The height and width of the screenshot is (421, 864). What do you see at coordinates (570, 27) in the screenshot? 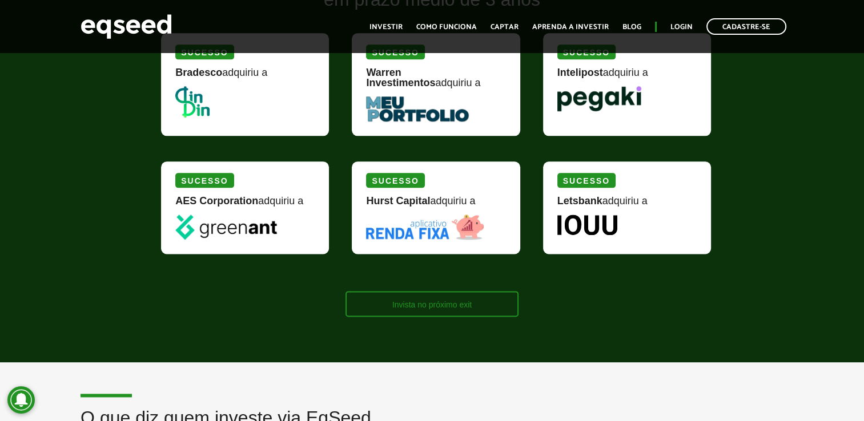
I see `a: Aprenda a investir` at bounding box center [570, 27].